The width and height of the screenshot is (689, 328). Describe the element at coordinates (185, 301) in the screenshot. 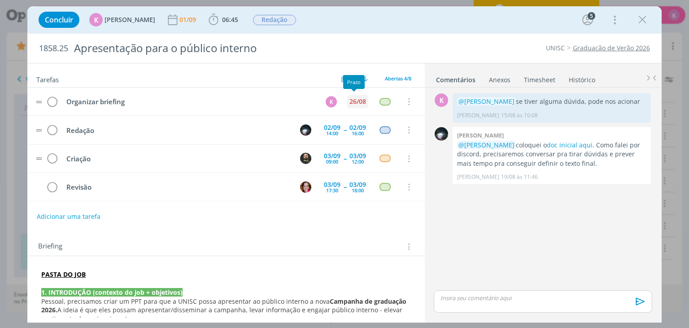

I see `span: Pessoal, precisamos criar um PPT para que a UNISC possa apresentar ao público interno a nova` at that location.